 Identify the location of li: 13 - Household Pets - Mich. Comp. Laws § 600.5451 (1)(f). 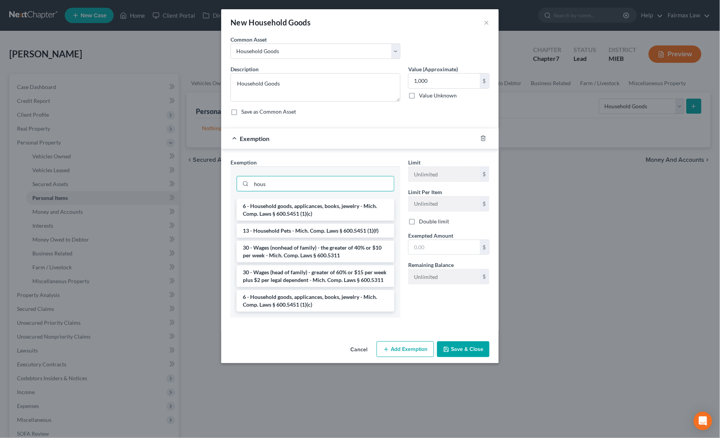
(315, 231).